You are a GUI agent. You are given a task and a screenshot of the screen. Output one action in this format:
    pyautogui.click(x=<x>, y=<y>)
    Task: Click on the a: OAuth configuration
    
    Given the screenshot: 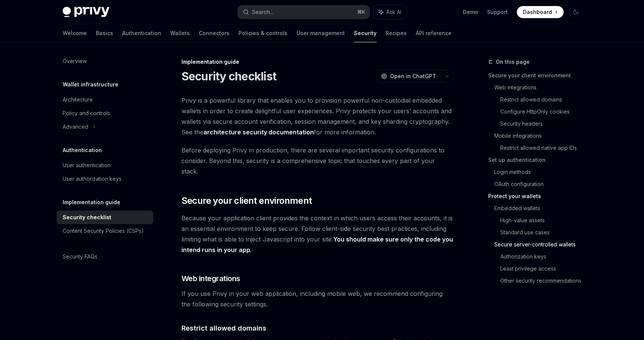 What is the action you would take?
    pyautogui.click(x=541, y=184)
    